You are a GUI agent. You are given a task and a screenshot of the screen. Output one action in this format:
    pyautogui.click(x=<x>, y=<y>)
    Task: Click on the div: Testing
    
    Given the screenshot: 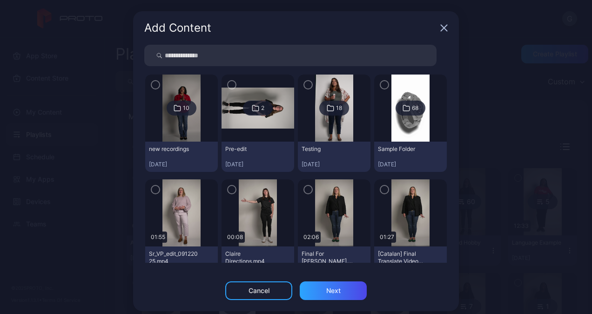 What is the action you would take?
    pyautogui.click(x=327, y=149)
    